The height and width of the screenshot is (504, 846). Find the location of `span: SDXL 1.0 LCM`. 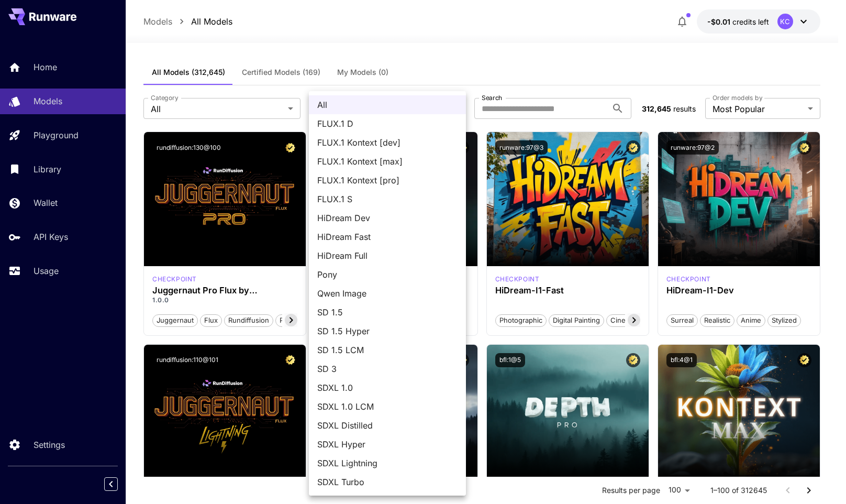

span: SDXL 1.0 LCM is located at coordinates (388, 406).